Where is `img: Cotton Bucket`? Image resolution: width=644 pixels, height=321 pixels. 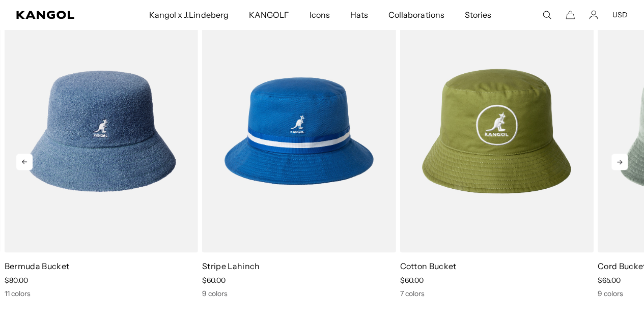
img: Cotton Bucket is located at coordinates (496, 131).